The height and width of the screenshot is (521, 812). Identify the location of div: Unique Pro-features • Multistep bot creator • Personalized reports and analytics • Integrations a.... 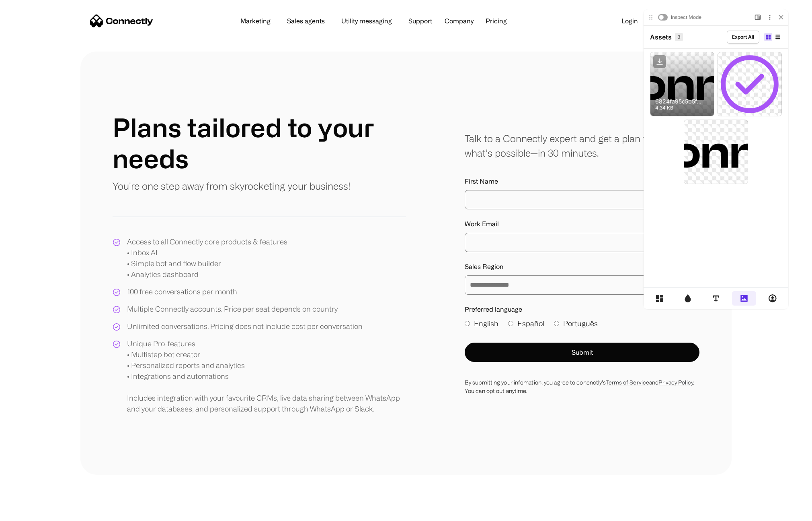
(266, 376).